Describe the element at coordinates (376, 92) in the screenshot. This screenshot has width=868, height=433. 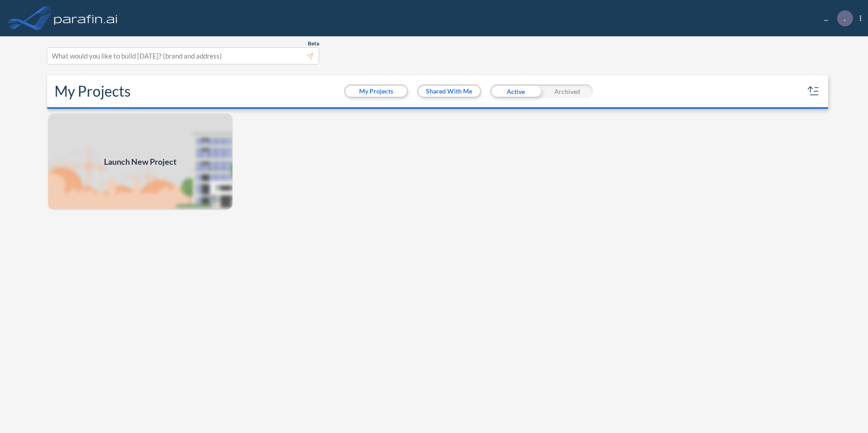
I see `button: My Projects` at that location.